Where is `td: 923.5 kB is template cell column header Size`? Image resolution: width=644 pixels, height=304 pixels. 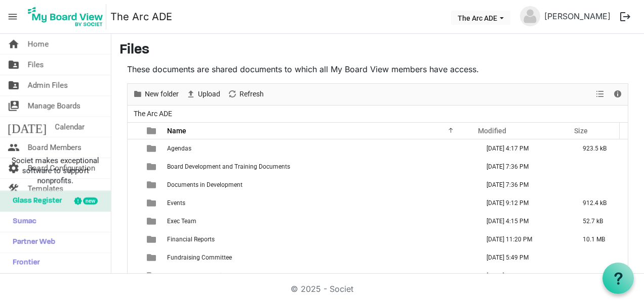 td: 923.5 kB is template cell column header Size is located at coordinates (600, 149).